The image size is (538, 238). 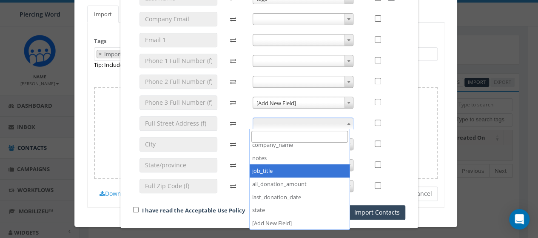 What do you see at coordinates (299, 197) in the screenshot?
I see `li: last_donation_date` at bounding box center [299, 197].